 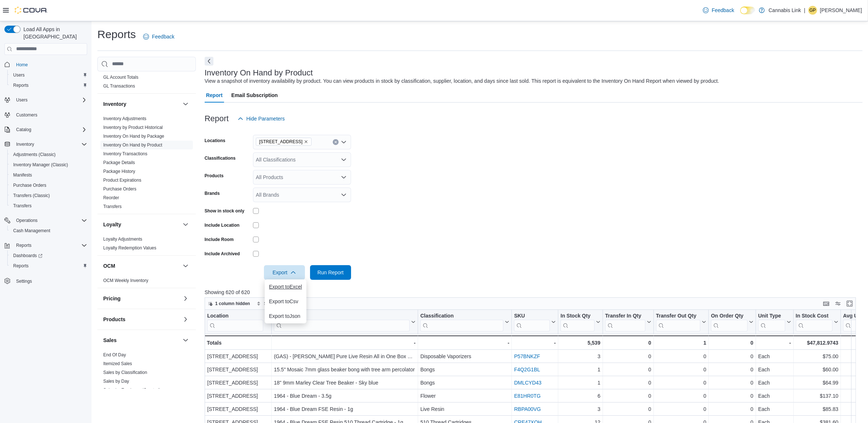 I want to click on button: Products, so click(x=186, y=320).